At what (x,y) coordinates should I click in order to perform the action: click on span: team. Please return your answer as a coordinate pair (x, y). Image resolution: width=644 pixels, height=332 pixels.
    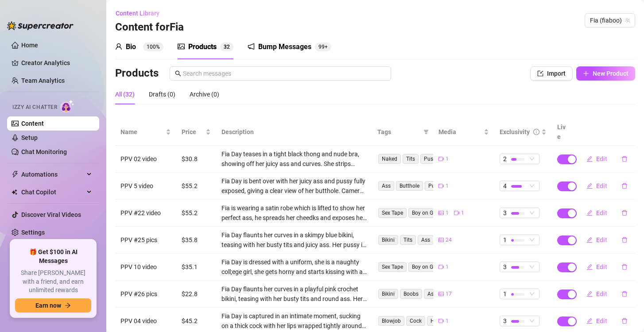
    Looking at the image, I should click on (628, 21).